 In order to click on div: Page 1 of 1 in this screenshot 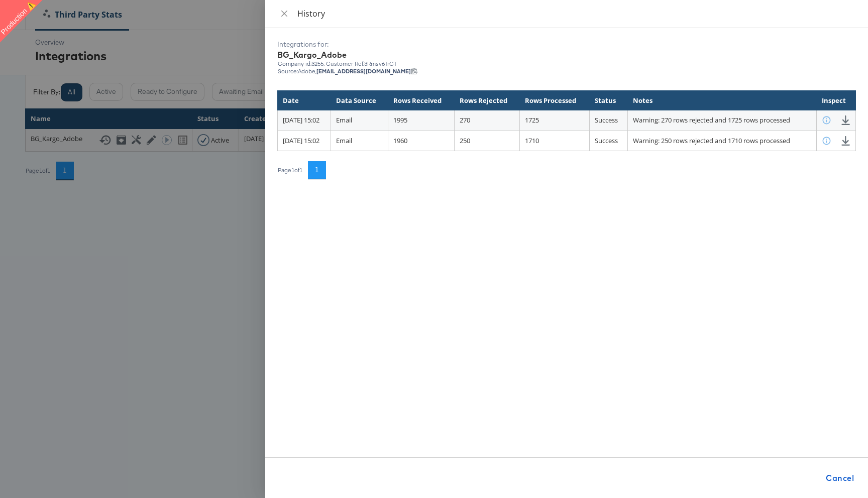, I will do `click(289, 170)`.